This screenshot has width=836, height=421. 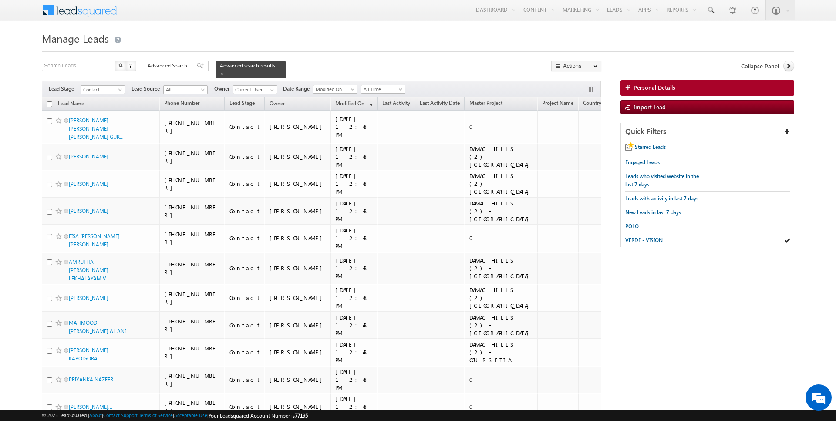 What do you see at coordinates (156, 415) in the screenshot?
I see `a: Terms of Service` at bounding box center [156, 415].